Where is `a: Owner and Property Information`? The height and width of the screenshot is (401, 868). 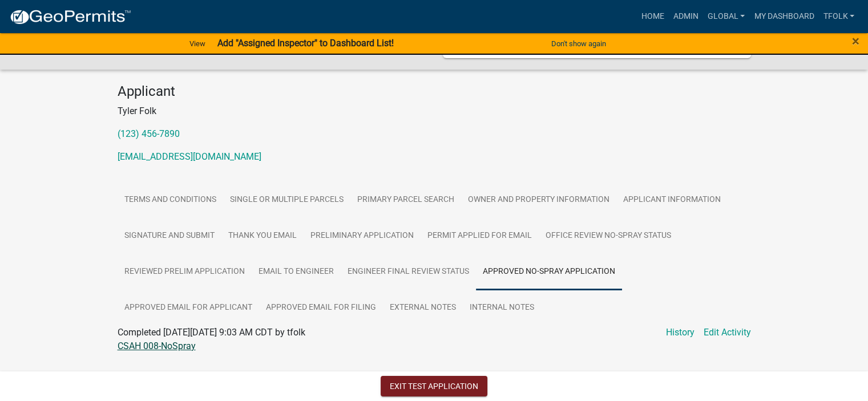 a: Owner and Property Information is located at coordinates (539, 200).